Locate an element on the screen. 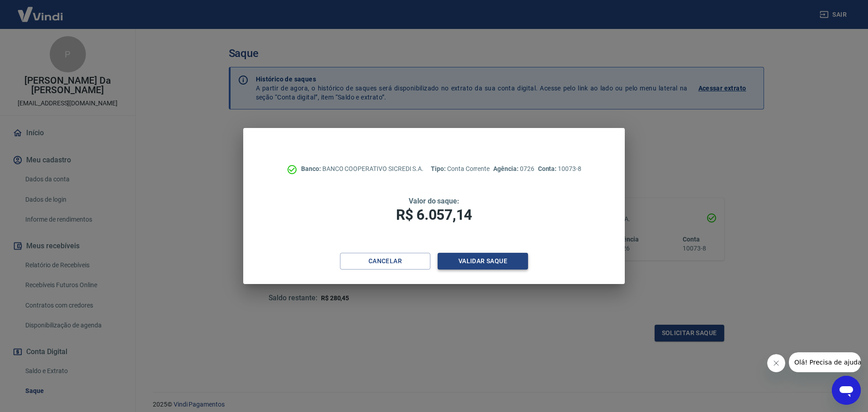 The height and width of the screenshot is (412, 868). span: Banco: is located at coordinates (311, 169).